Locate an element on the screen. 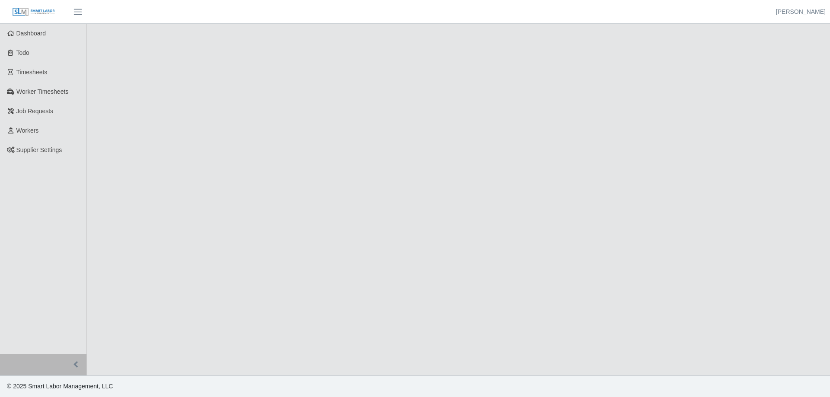 The height and width of the screenshot is (397, 830). span: Dashboard is located at coordinates (31, 33).